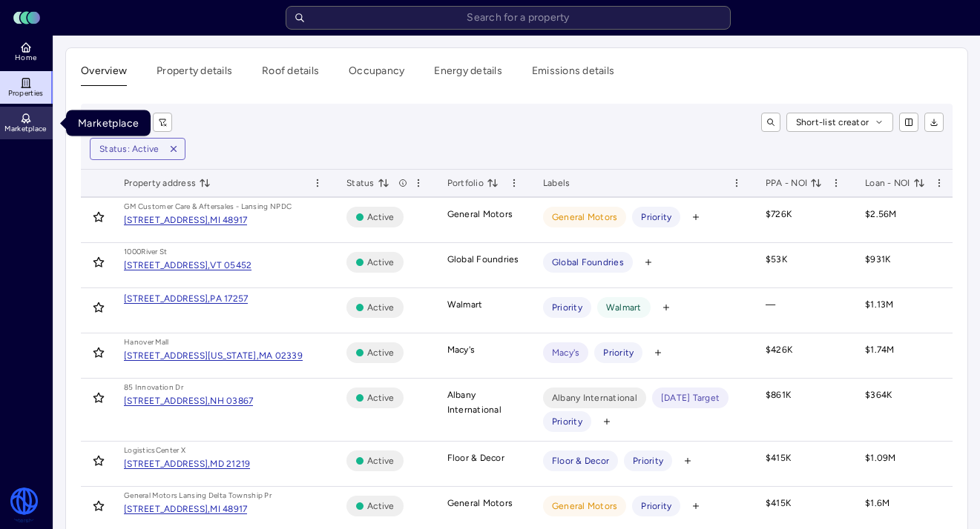 The width and height of the screenshot is (980, 529). What do you see at coordinates (580, 461) in the screenshot?
I see `button: Floor & Decor` at bounding box center [580, 461].